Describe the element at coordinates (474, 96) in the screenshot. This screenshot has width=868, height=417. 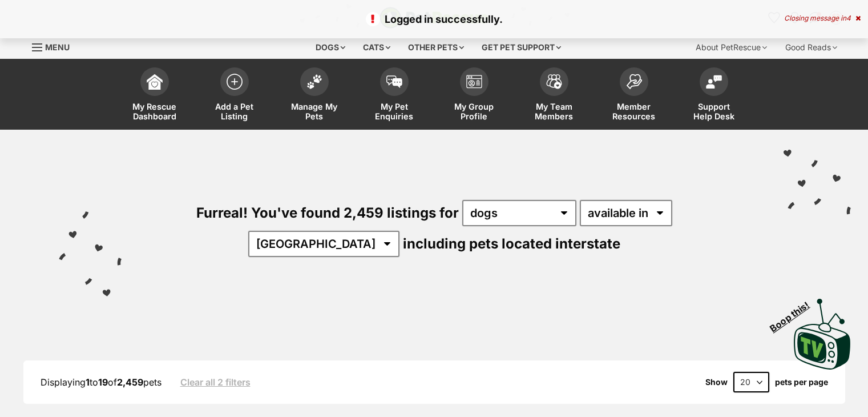
I see `a: My Group Profile` at that location.